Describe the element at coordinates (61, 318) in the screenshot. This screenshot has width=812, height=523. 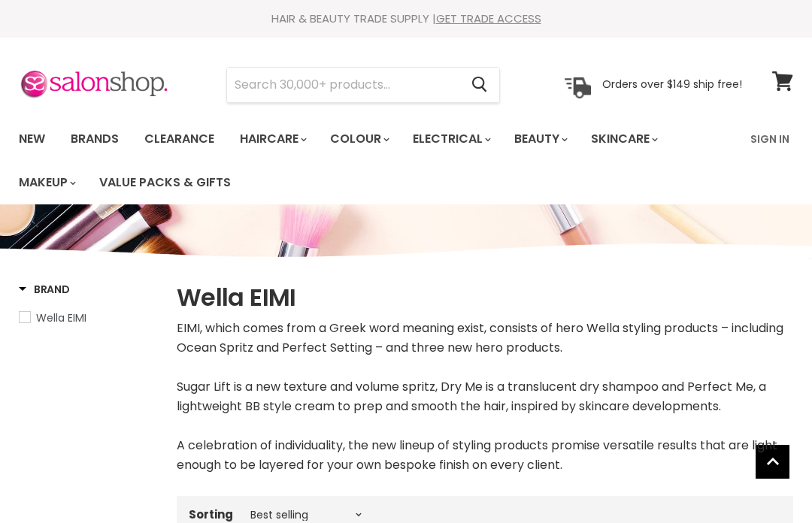
I see `span: Wella EIMI` at that location.